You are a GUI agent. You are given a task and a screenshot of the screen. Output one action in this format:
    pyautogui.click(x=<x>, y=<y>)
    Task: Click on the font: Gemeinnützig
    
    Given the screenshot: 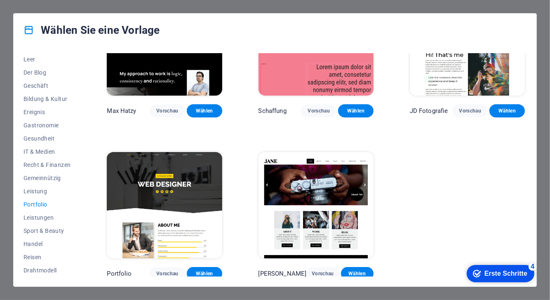 What is the action you would take?
    pyautogui.click(x=42, y=178)
    